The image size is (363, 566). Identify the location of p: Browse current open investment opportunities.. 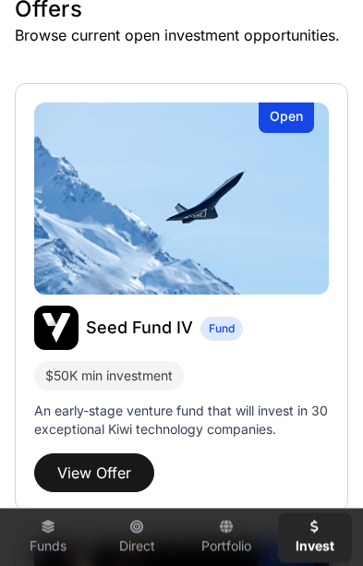
(181, 35).